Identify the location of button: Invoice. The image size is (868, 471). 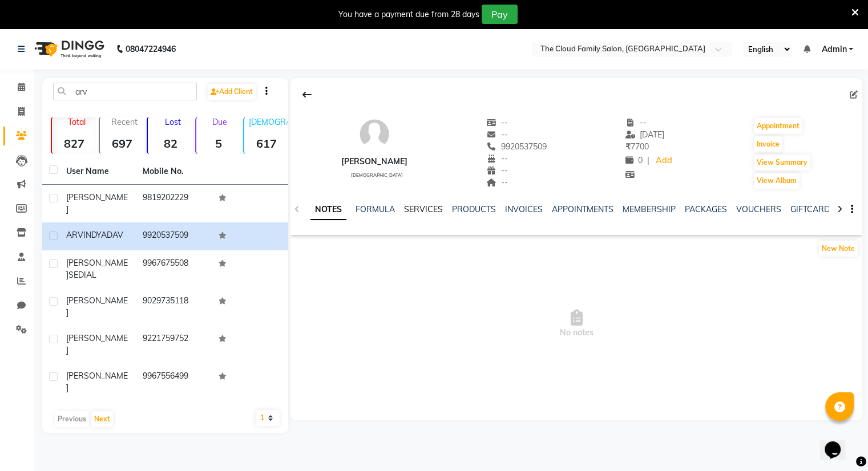
(768, 144).